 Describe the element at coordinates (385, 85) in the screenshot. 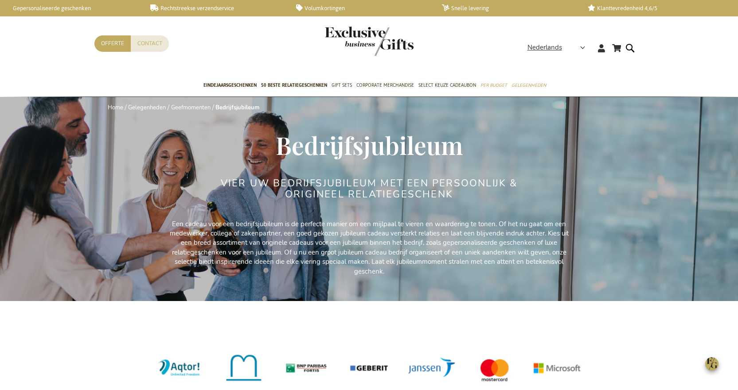

I see `span: Corporate Merchandise` at that location.